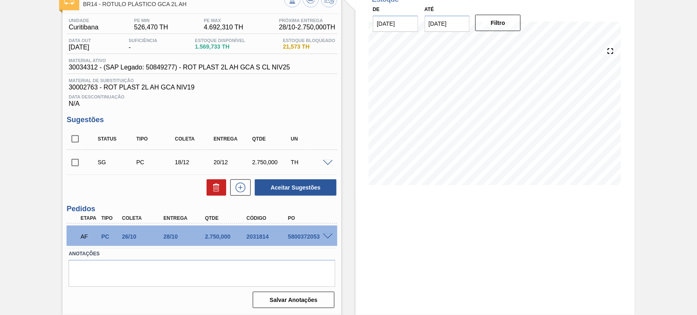 The image size is (697, 315). What do you see at coordinates (151, 27) in the screenshot?
I see `span: 526,470 TH` at bounding box center [151, 27].